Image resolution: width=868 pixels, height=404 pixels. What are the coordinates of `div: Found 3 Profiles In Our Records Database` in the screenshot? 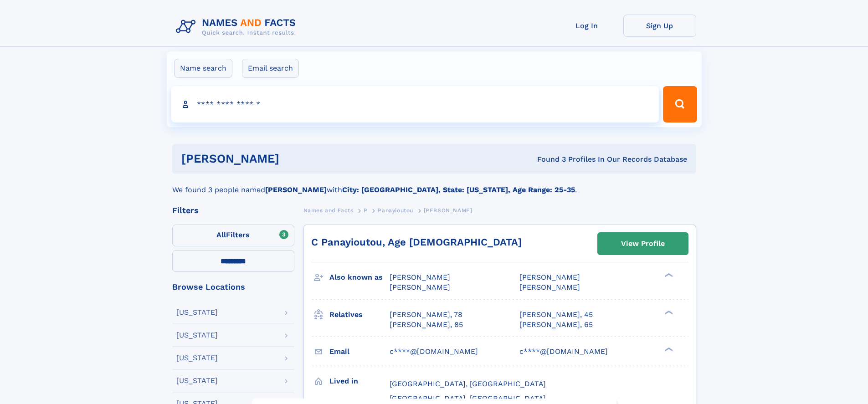 It's located at (547, 159).